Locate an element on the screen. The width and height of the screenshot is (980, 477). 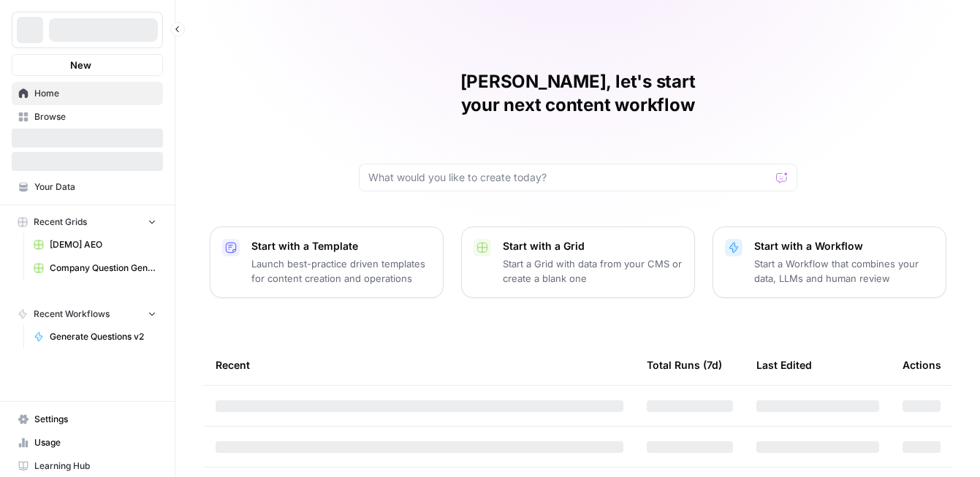
p: Start with a Workflow is located at coordinates (844, 246).